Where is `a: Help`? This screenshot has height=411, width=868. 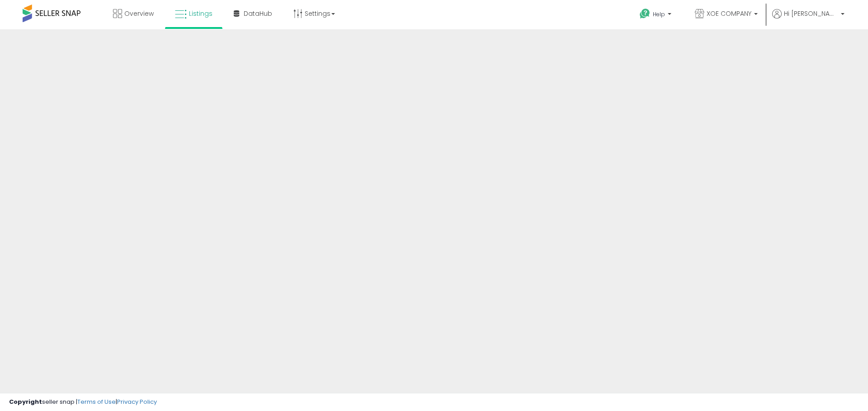
a: Help is located at coordinates (656, 16).